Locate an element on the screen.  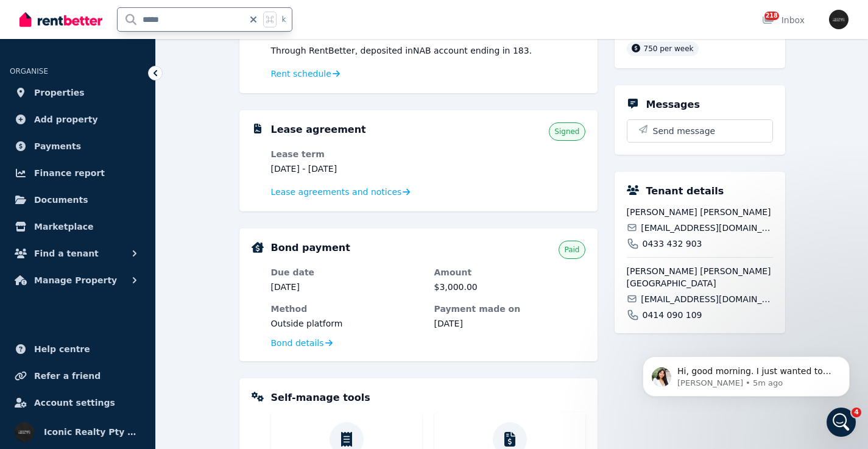
span: Documents is located at coordinates (61, 200).